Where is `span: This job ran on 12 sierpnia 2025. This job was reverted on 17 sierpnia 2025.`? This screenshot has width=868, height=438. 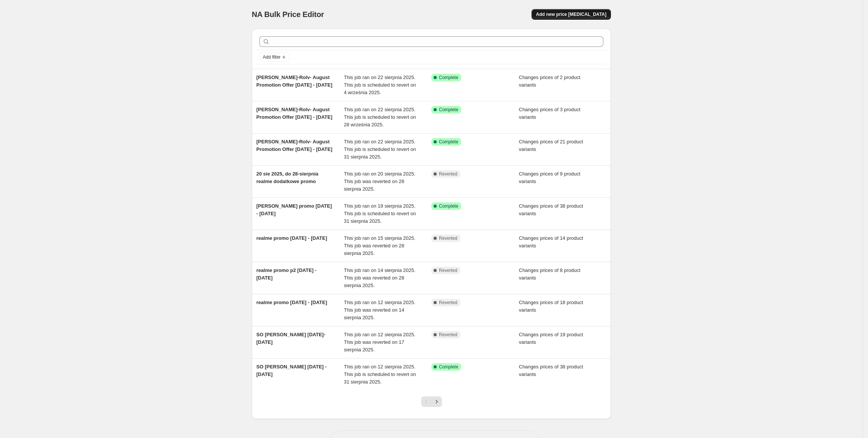
span: This job ran on 12 sierpnia 2025. This job was reverted on 17 sierpnia 2025. is located at coordinates (380, 341).